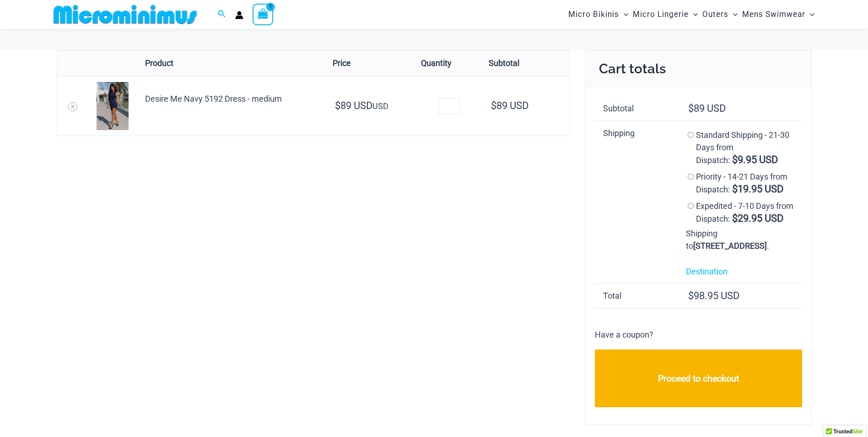 Image resolution: width=868 pixels, height=437 pixels. I want to click on bdi: 19.95 USD, so click(758, 188).